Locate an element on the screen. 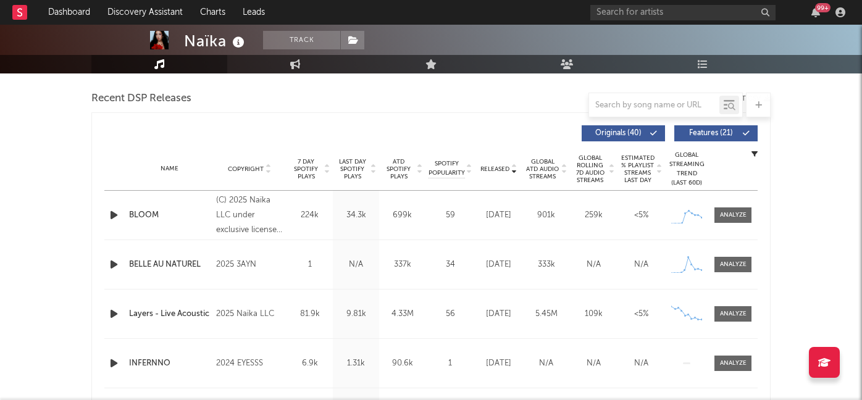 The image size is (862, 400). span: Released is located at coordinates (495, 169).